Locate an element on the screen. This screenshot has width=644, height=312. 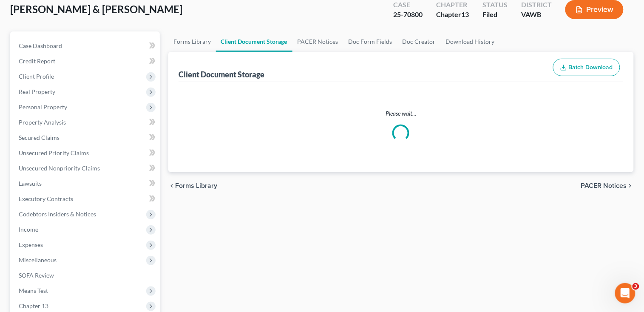
a: SOFA Review is located at coordinates (86, 275).